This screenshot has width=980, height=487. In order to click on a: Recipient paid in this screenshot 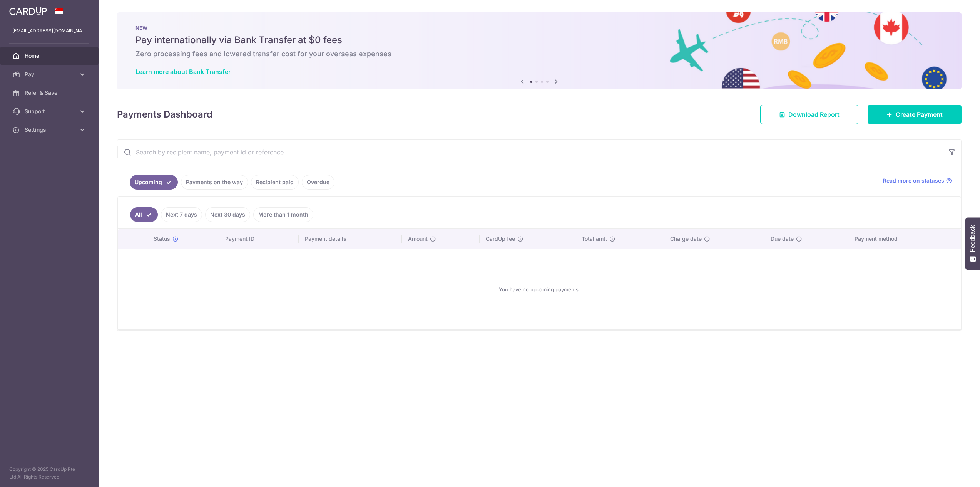, I will do `click(275, 182)`.